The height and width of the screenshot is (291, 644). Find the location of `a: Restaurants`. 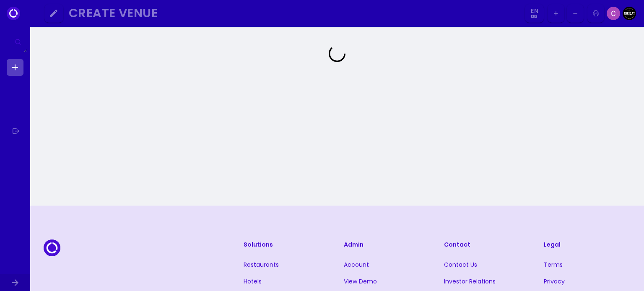

a: Restaurants is located at coordinates (261, 265).